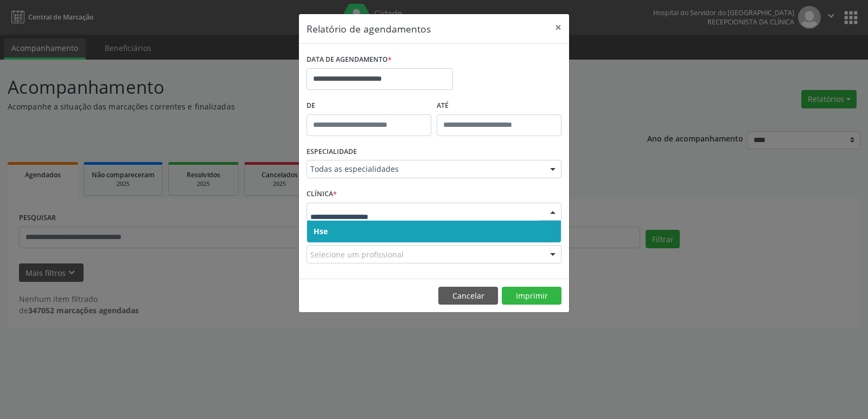 The height and width of the screenshot is (419, 868). Describe the element at coordinates (468, 296) in the screenshot. I see `button: Cancelar` at that location.